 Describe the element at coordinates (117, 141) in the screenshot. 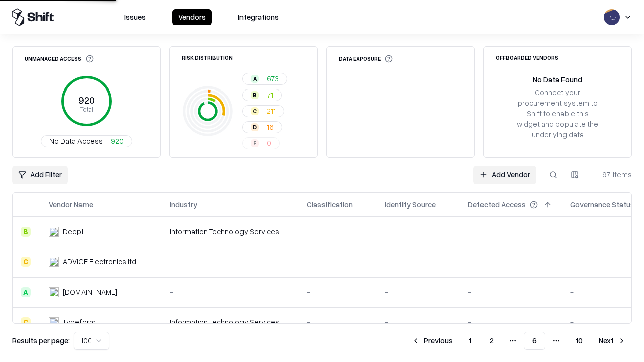

I see `span: 920` at that location.